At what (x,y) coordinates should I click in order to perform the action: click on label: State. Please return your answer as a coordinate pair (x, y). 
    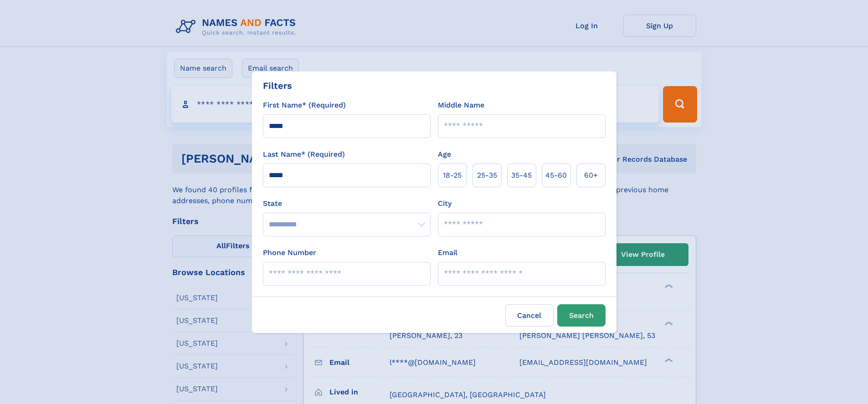
    Looking at the image, I should click on (347, 204).